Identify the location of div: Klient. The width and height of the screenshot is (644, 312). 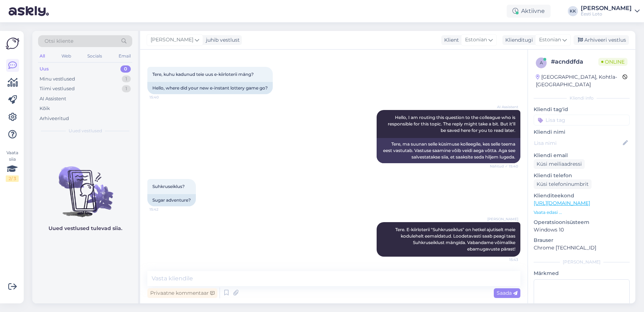
(451, 40).